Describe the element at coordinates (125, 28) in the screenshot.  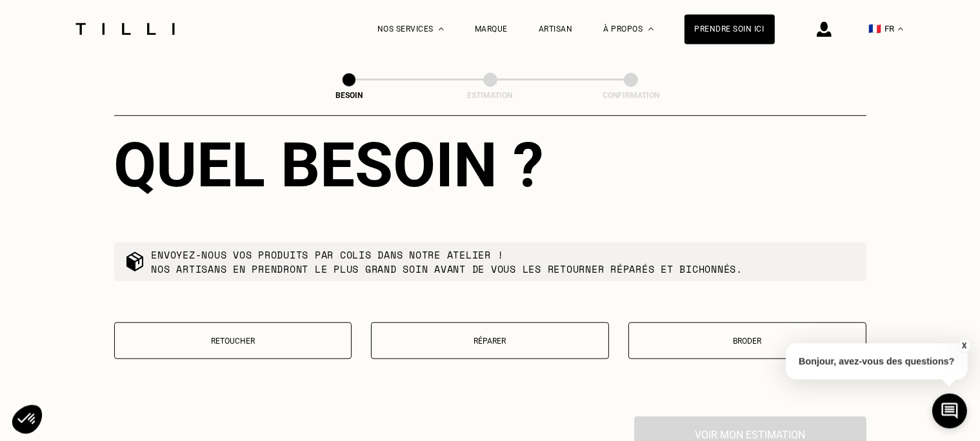
I see `a: Logo du service de couturière Tilli` at that location.